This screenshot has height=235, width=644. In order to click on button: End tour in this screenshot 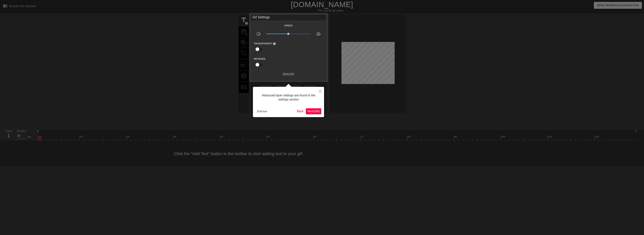, I will do `click(262, 111)`.